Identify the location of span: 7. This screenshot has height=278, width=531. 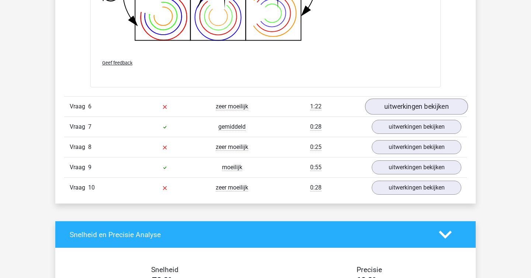
(90, 126).